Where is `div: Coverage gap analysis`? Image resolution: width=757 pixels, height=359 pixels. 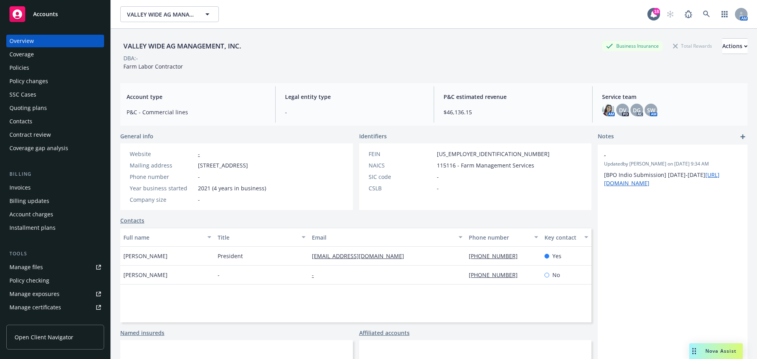 div: Coverage gap analysis is located at coordinates (39, 148).